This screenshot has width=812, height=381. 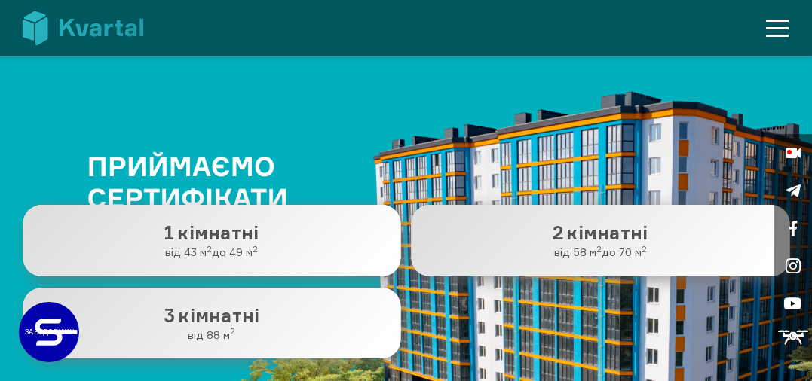 I want to click on button: 3 кімнатні від 88 м2, so click(x=212, y=323).